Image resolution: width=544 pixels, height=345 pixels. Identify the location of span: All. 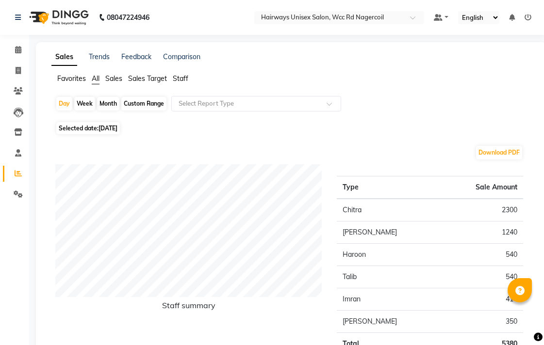
(96, 79).